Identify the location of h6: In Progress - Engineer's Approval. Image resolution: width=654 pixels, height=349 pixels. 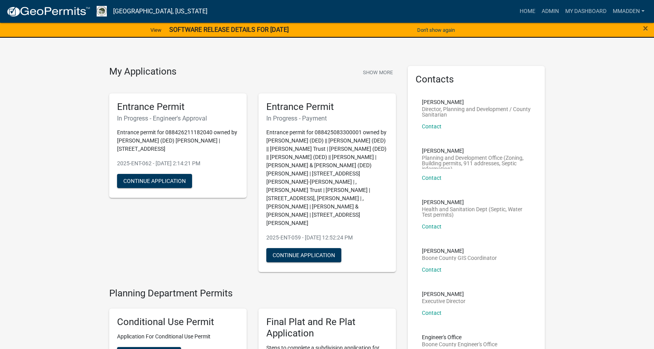
(178, 118).